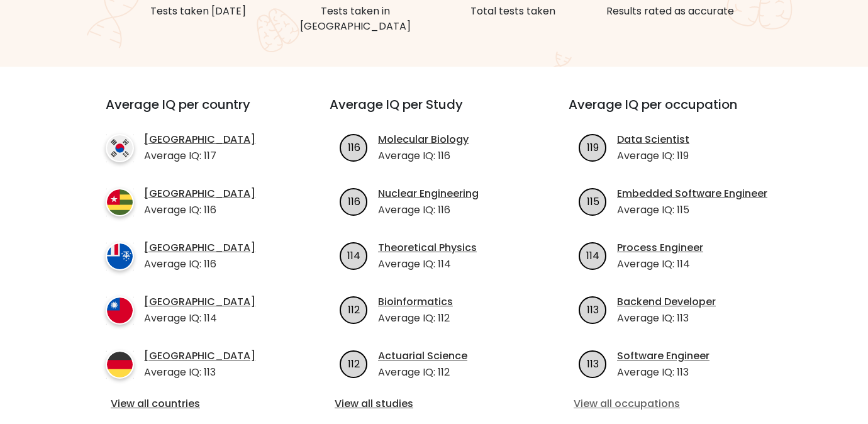  What do you see at coordinates (692, 194) in the screenshot?
I see `a: Embedded Software Engineer` at bounding box center [692, 194].